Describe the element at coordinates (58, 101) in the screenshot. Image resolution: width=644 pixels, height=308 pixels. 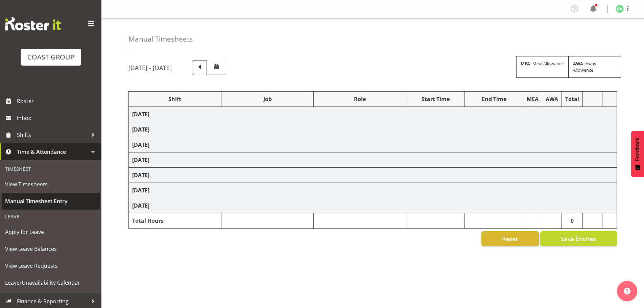
I see `span: Roster` at that location.